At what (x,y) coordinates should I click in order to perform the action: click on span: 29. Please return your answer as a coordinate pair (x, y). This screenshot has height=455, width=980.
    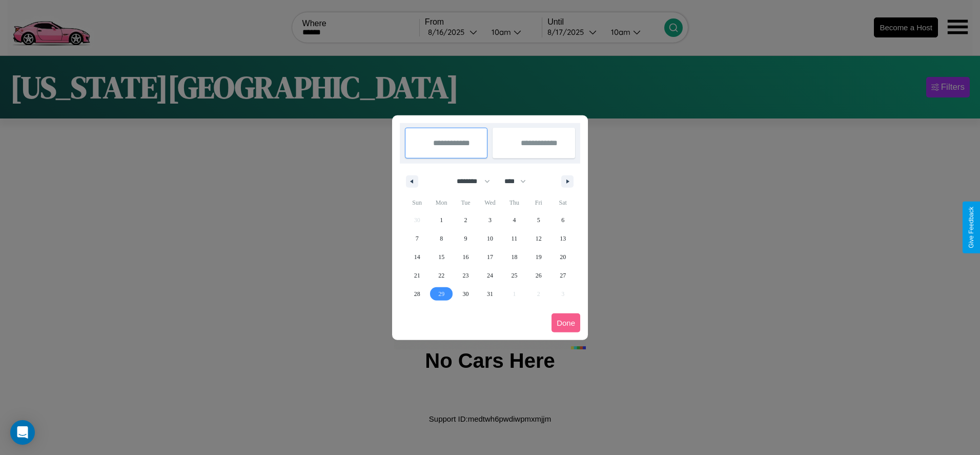
    Looking at the image, I should click on (441, 294).